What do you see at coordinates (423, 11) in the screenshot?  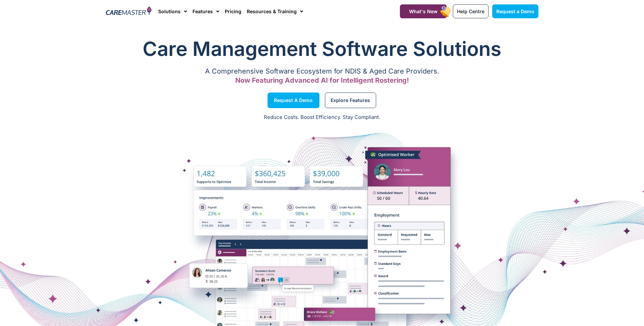 I see `a: What's New` at bounding box center [423, 11].